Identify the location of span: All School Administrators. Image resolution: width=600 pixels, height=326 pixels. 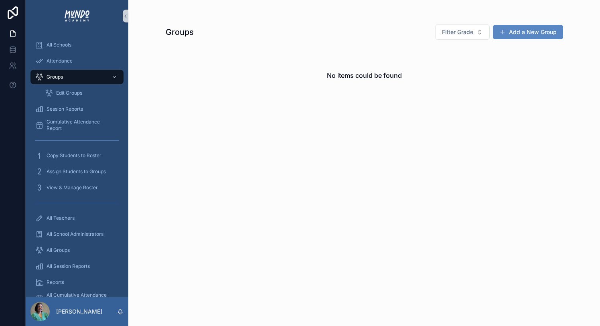
(75, 234).